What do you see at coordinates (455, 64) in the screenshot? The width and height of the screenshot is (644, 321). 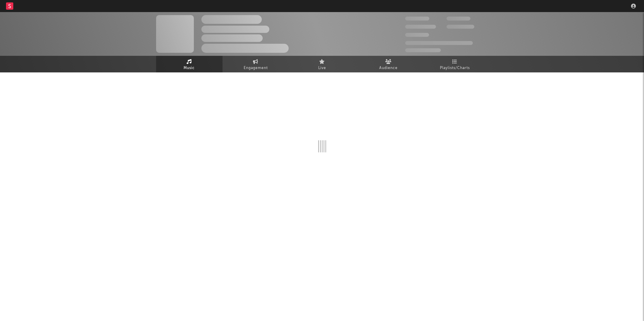 I see `a: Playlists/Charts` at bounding box center [455, 64].